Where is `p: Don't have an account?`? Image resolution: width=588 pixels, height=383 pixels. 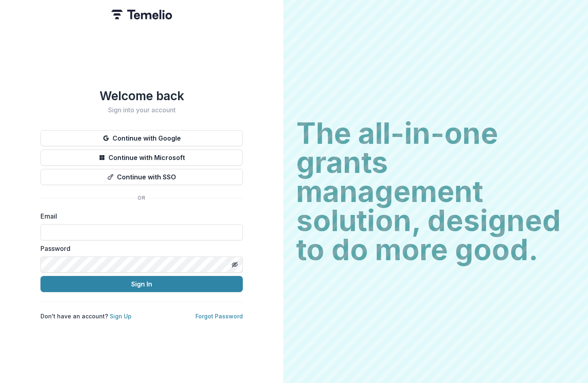
p: Don't have an account? is located at coordinates (86, 316).